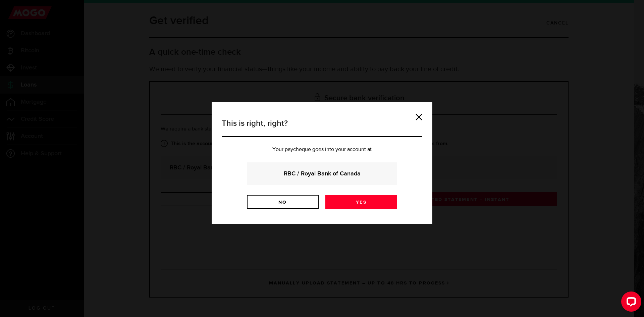  What do you see at coordinates (322, 127) in the screenshot?
I see `h3: This is right, right?` at bounding box center [322, 127].